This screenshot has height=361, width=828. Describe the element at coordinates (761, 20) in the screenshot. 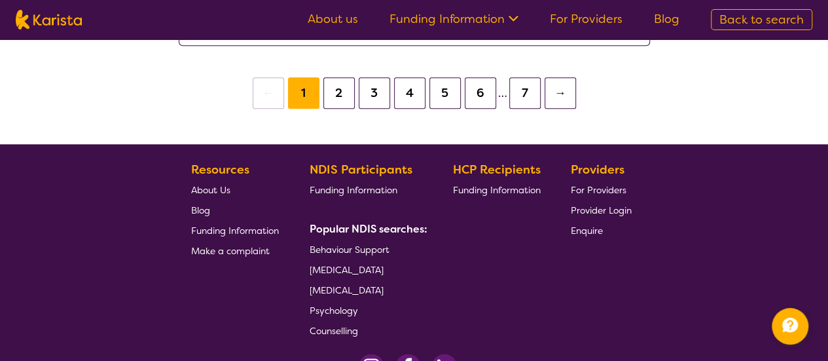

I see `a: Back to search` at that location.